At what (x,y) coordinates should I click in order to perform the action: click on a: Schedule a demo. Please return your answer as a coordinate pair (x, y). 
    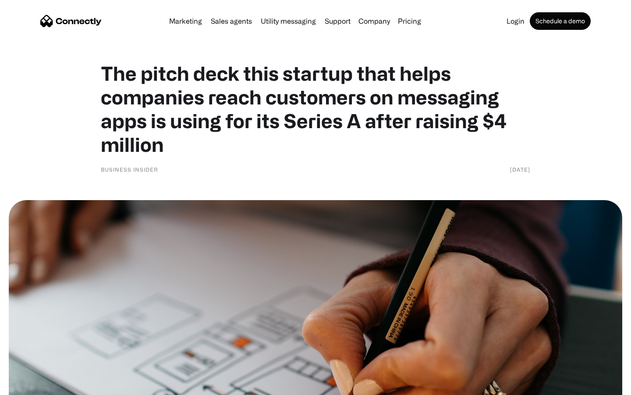
    Looking at the image, I should click on (560, 21).